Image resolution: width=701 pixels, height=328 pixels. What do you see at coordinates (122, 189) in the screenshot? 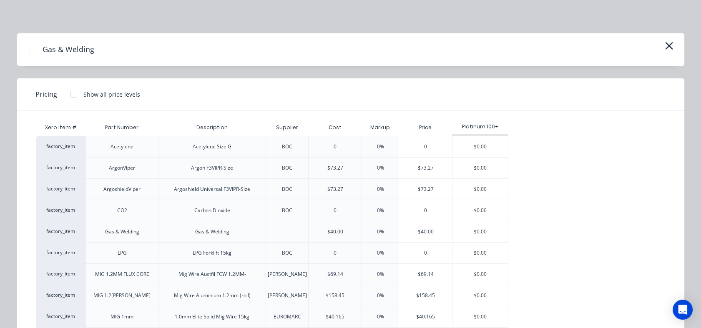
I see `div: ArgoshieldViper` at bounding box center [122, 189].